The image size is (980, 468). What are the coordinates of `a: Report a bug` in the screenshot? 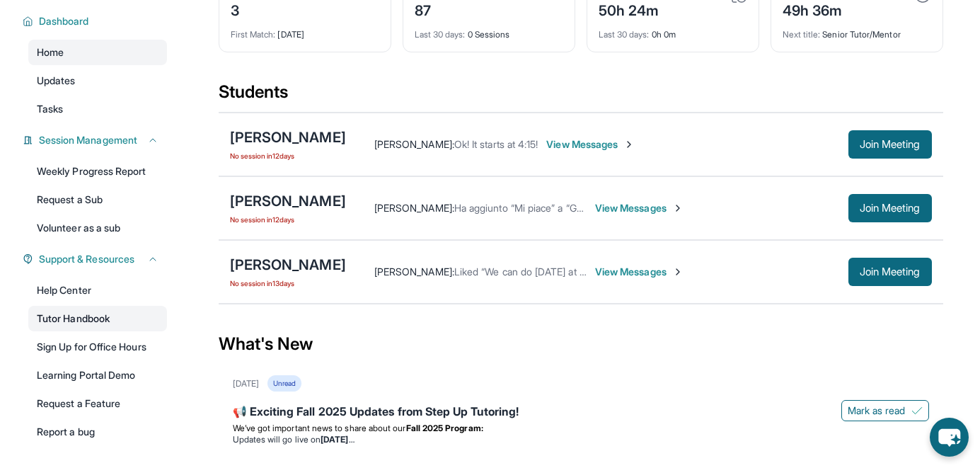 It's located at (98, 432).